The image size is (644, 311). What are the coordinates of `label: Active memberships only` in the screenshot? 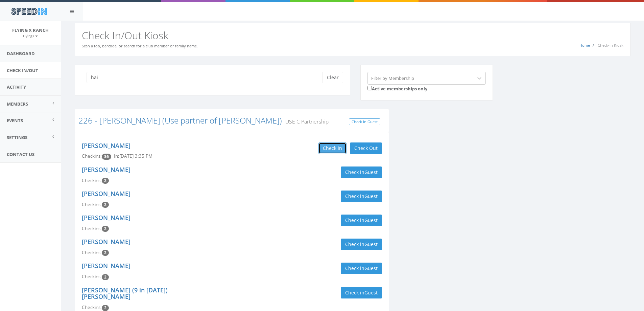 It's located at (397, 88).